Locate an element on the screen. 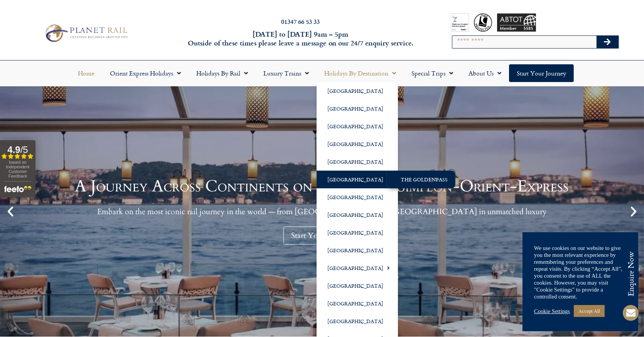 This screenshot has height=337, width=644. div: Previous slide is located at coordinates (10, 212).